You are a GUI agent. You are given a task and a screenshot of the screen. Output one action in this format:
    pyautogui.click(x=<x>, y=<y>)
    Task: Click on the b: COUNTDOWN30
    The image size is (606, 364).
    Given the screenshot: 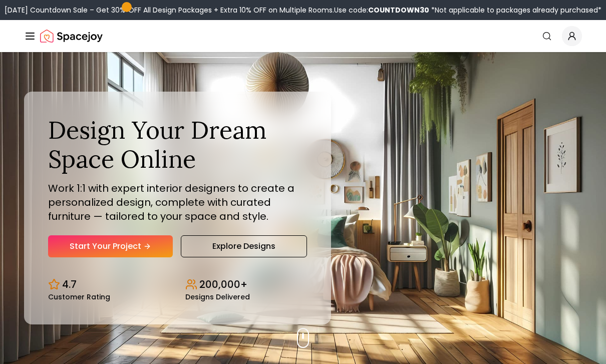 What is the action you would take?
    pyautogui.click(x=399, y=10)
    